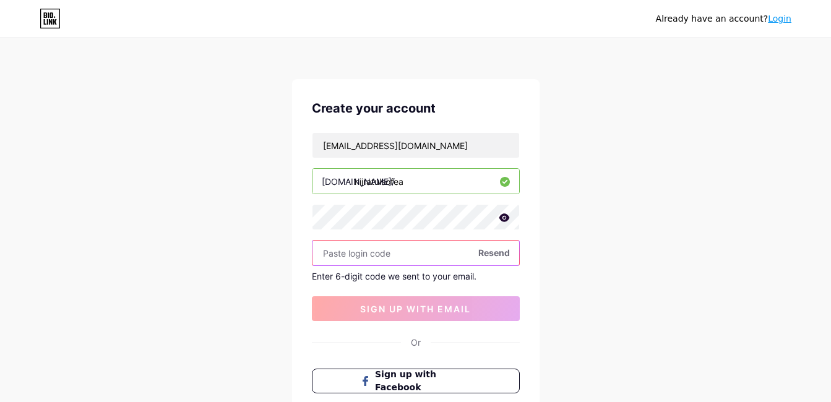  Describe the element at coordinates (416, 145) in the screenshot. I see `input: Email` at that location.